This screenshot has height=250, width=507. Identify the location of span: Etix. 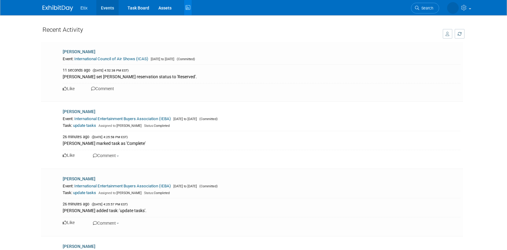
(84, 8).